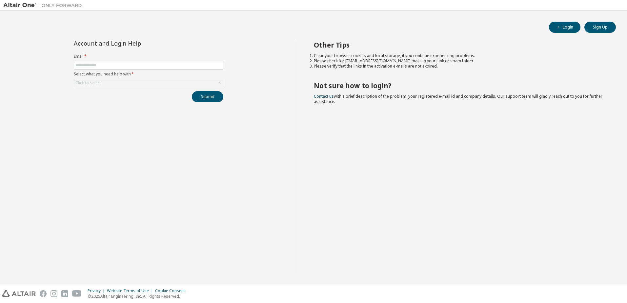 Image resolution: width=627 pixels, height=303 pixels. I want to click on h2: Not sure how to login?, so click(459, 86).